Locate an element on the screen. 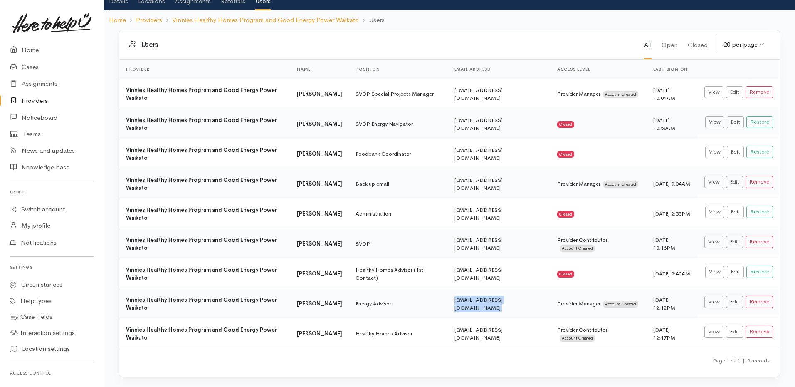 This screenshot has height=387, width=795. th: Access level is located at coordinates (599, 69).